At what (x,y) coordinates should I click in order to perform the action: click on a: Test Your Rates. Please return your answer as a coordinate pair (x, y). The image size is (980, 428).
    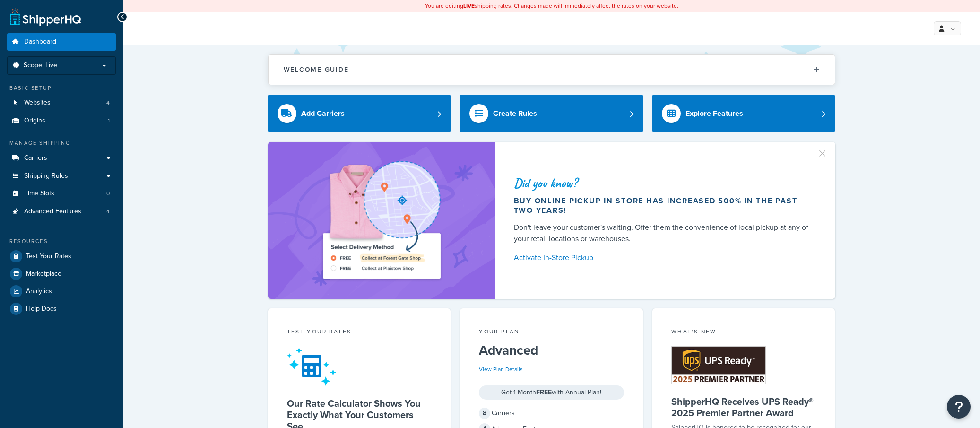
    Looking at the image, I should click on (61, 256).